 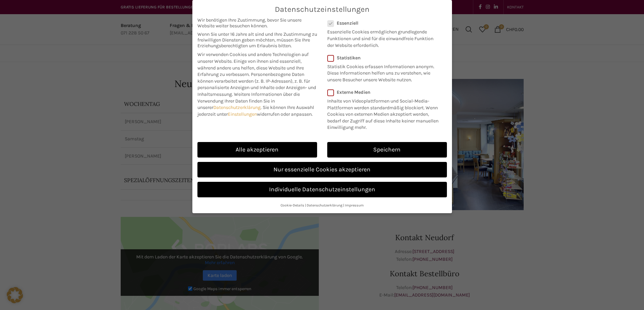 I want to click on label: Statistiken, so click(x=383, y=58).